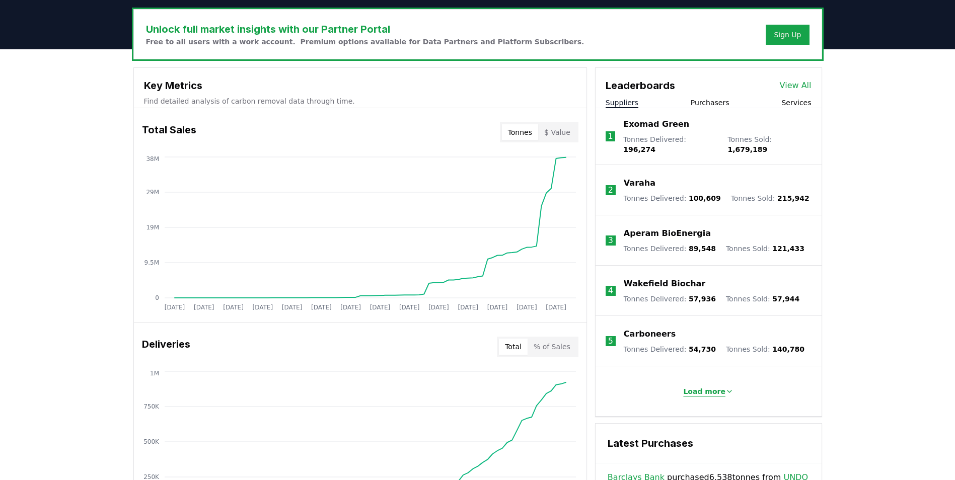 This screenshot has height=480, width=955. What do you see at coordinates (639, 149) in the screenshot?
I see `span: 196,274` at bounding box center [639, 149].